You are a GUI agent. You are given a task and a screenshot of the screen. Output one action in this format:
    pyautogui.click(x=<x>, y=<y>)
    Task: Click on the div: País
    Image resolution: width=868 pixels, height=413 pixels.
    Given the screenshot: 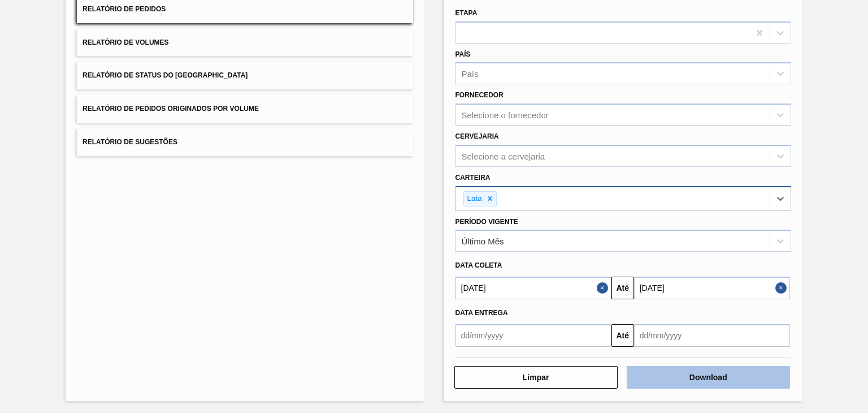 What is the action you would take?
    pyautogui.click(x=471, y=73)
    